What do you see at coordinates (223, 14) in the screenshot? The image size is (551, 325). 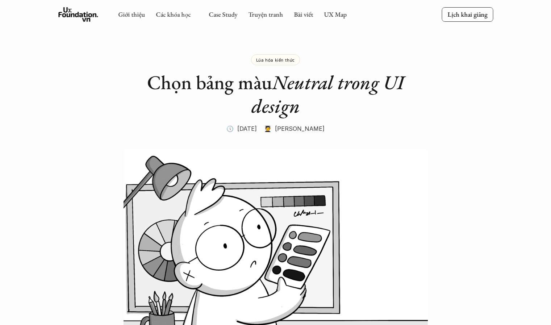 I see `a: Case Study` at bounding box center [223, 14].